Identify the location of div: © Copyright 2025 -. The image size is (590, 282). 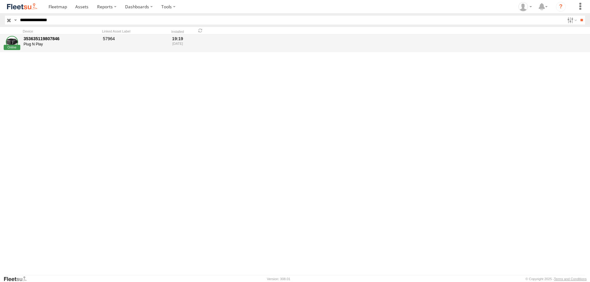
(556, 279).